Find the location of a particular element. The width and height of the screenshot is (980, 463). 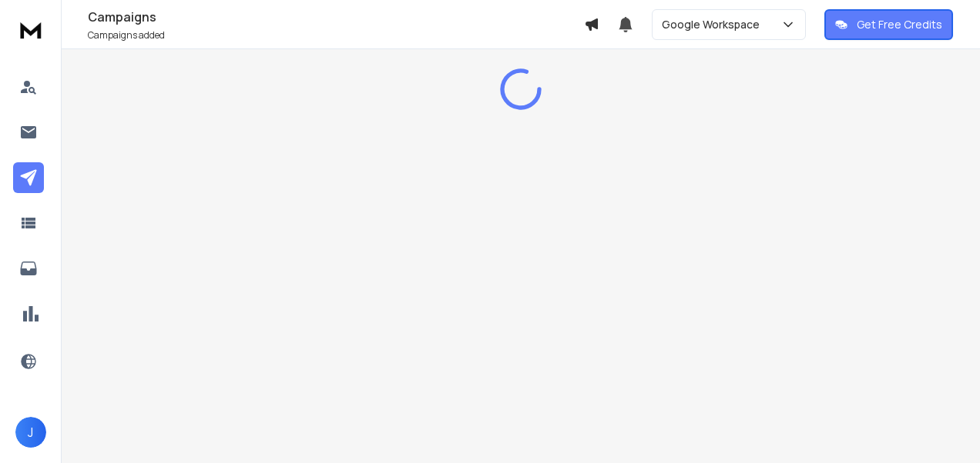

p: Campaigns added is located at coordinates (336, 36).